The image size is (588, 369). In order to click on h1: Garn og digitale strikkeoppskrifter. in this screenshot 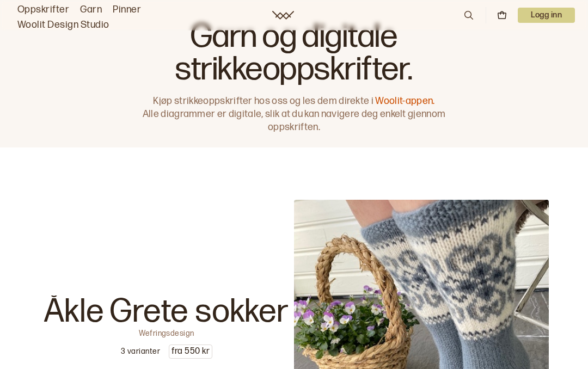, I will do `click(294, 53)`.